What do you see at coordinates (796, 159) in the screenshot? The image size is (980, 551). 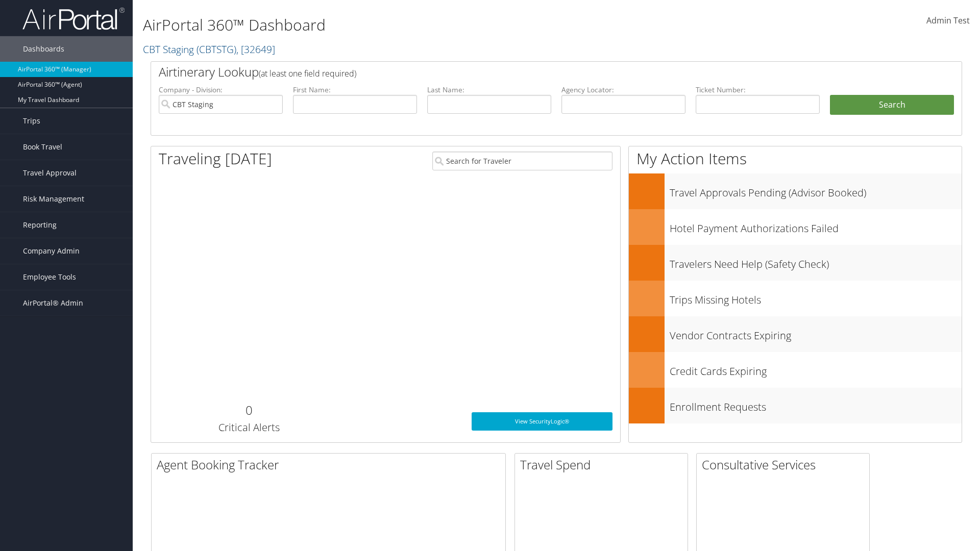 I see `h1: My Action Items` at bounding box center [796, 159].